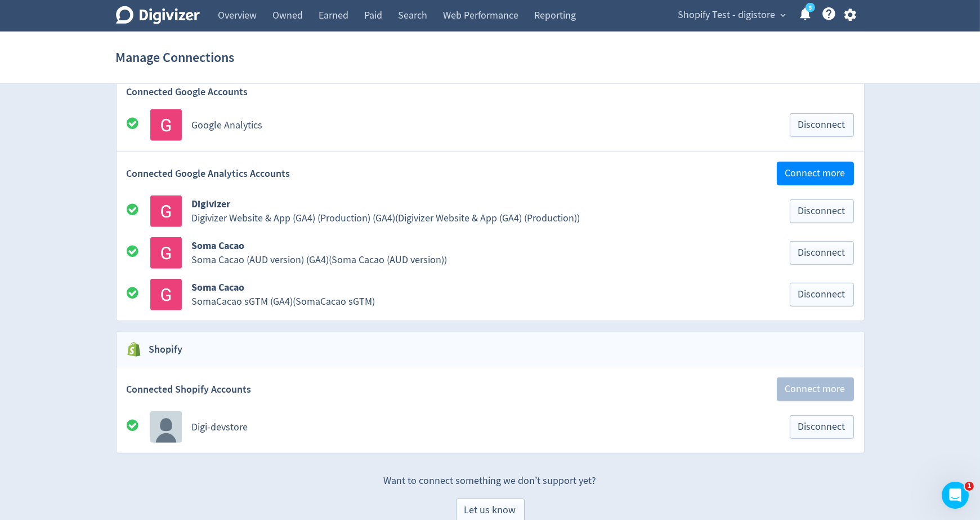 The height and width of the screenshot is (520, 980). What do you see at coordinates (166, 427) in the screenshot?
I see `img: Avatar for Digi-devstore` at bounding box center [166, 427].